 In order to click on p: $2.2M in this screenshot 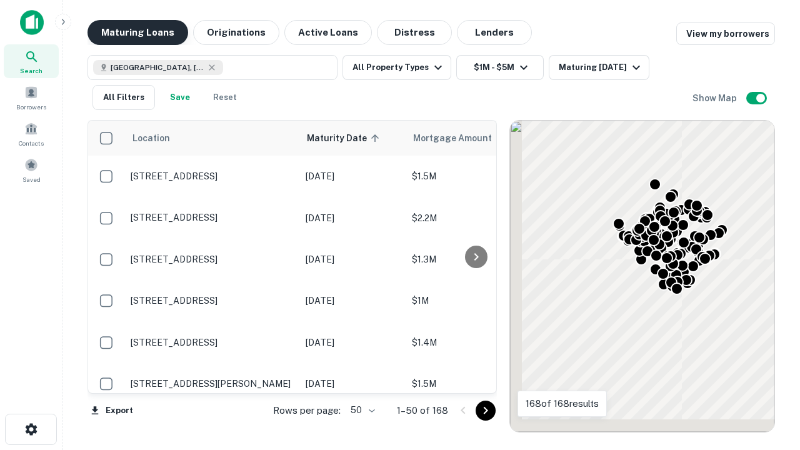, I will do `click(474, 218)`.